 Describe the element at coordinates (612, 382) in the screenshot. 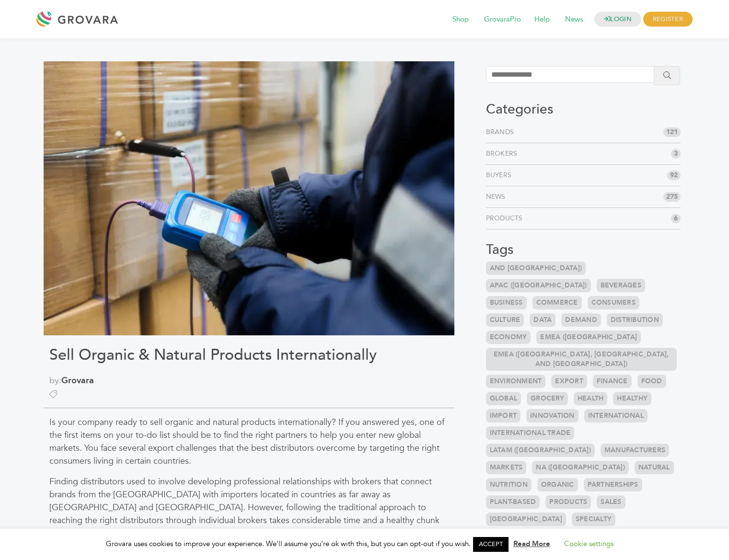

I see `a: Finance` at that location.